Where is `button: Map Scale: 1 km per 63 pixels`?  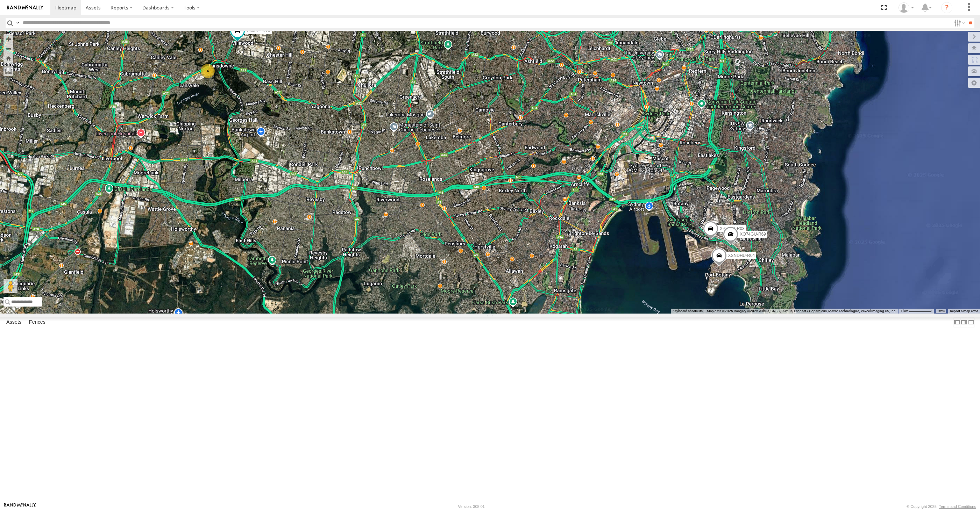 button: Map Scale: 1 km per 63 pixels is located at coordinates (916, 311).